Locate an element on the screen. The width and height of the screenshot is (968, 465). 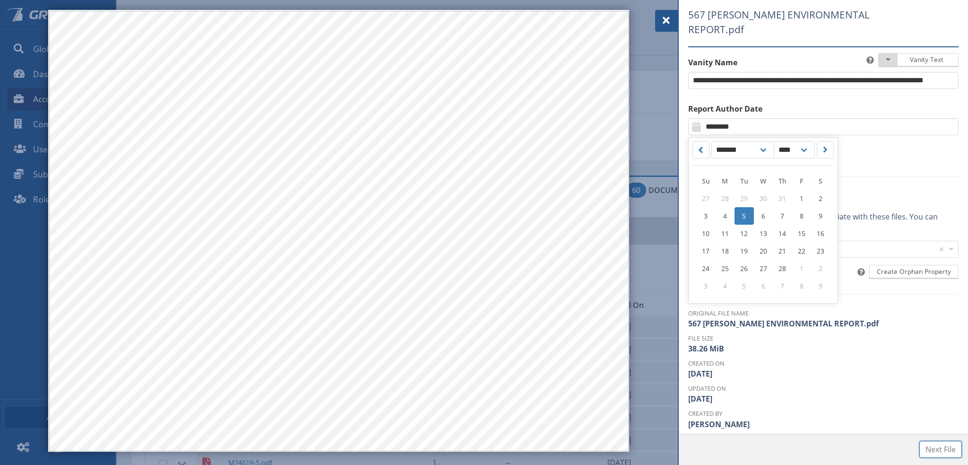
a: 24 is located at coordinates (706, 268).